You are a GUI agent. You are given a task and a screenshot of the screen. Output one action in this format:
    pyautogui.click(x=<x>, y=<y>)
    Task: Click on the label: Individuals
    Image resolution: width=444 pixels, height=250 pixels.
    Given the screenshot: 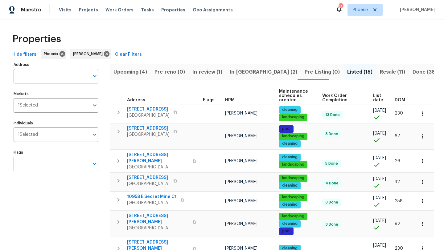 What is the action you would take?
    pyautogui.click(x=56, y=123)
    